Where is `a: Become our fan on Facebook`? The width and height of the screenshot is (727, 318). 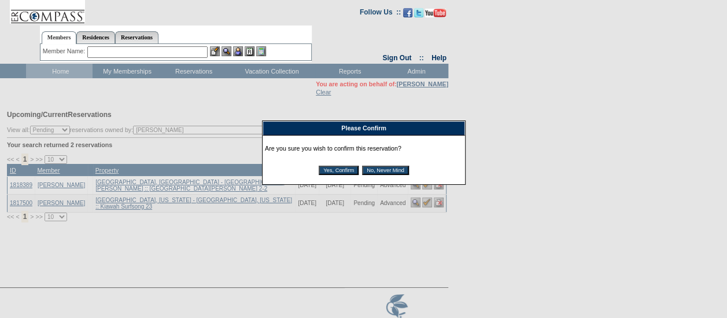
a: Become our fan on Facebook is located at coordinates (408, 15).